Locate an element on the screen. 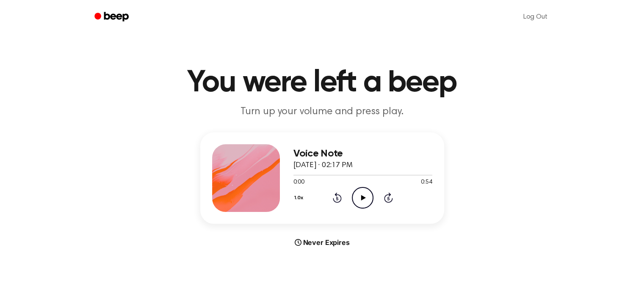  span: 0:54 is located at coordinates (426, 182).